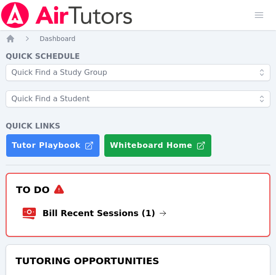 This screenshot has height=275, width=276. I want to click on a: Tutor Playbook, so click(53, 146).